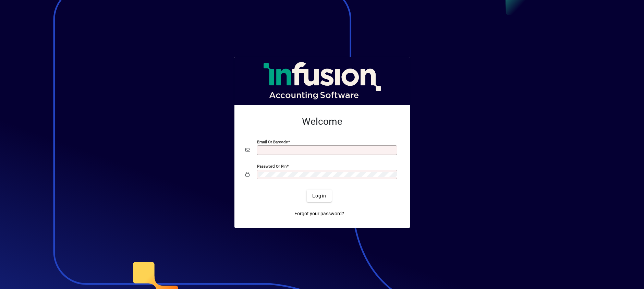 This screenshot has width=644, height=289. What do you see at coordinates (272, 142) in the screenshot?
I see `mat-label: Email or Barcode` at bounding box center [272, 142].